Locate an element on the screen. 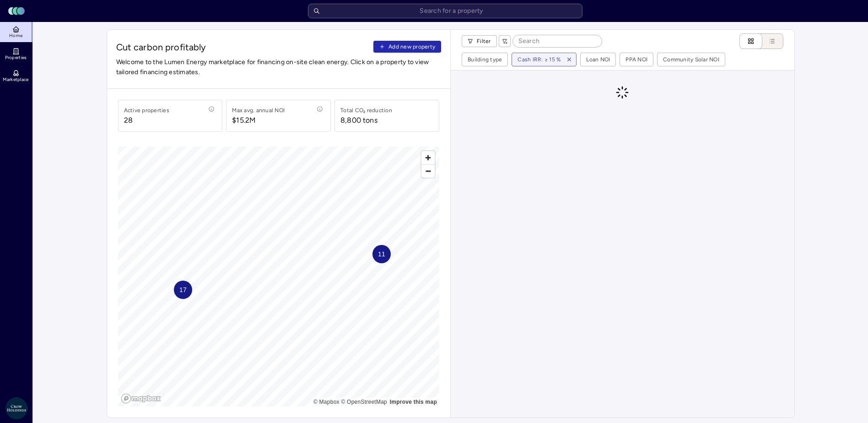  span: Zoom out is located at coordinates (428, 171).